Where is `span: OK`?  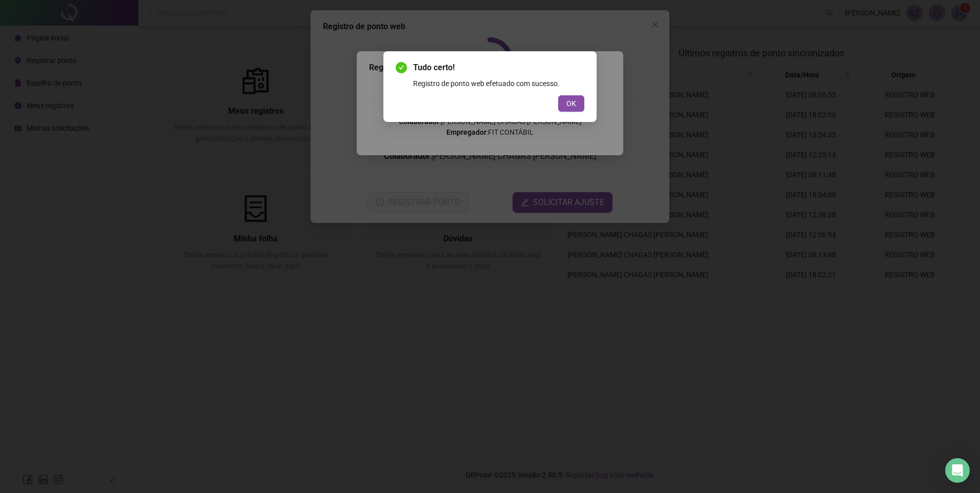 span: OK is located at coordinates (571, 104).